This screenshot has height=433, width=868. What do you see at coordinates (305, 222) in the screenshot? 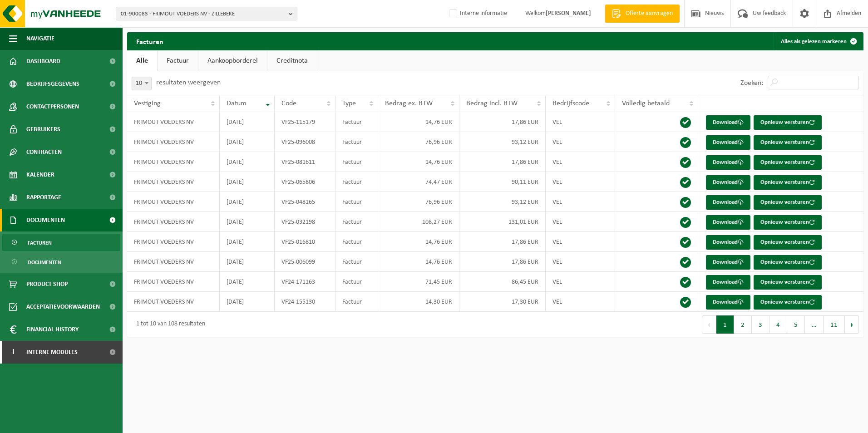
I see `td: VF25-032198` at bounding box center [305, 222].